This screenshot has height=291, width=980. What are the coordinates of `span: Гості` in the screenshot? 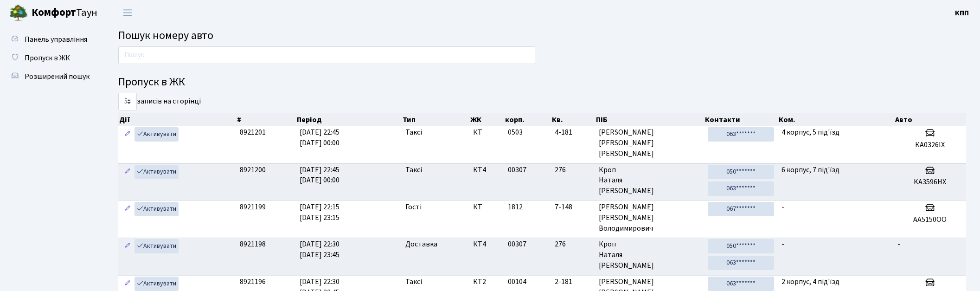 It's located at (413, 207).